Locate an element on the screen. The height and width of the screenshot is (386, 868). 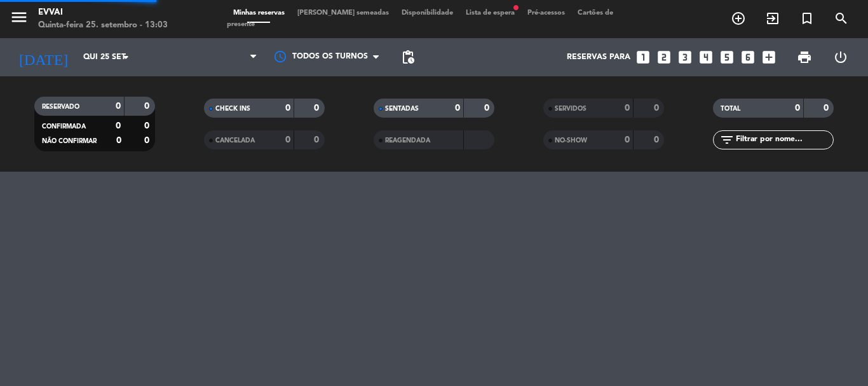
span: NÃO CONFIRMAR is located at coordinates (70, 141).